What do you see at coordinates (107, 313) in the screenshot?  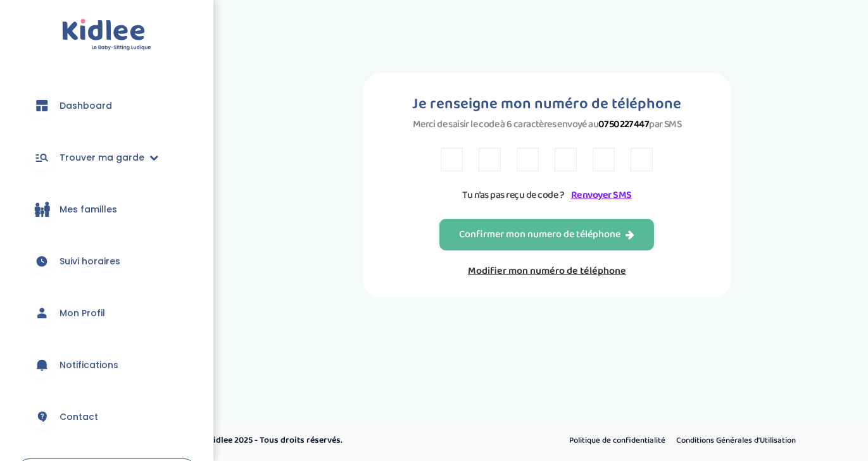 I see `a: Mon Profil` at bounding box center [107, 313].